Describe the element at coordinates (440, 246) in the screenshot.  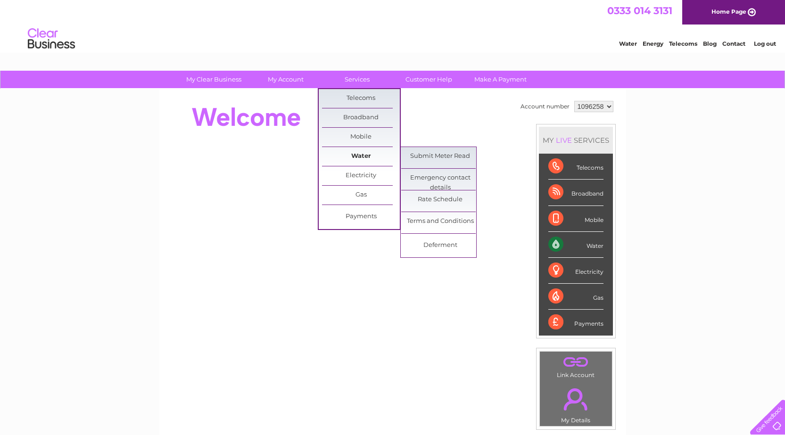
I see `a: Deferment` at that location.